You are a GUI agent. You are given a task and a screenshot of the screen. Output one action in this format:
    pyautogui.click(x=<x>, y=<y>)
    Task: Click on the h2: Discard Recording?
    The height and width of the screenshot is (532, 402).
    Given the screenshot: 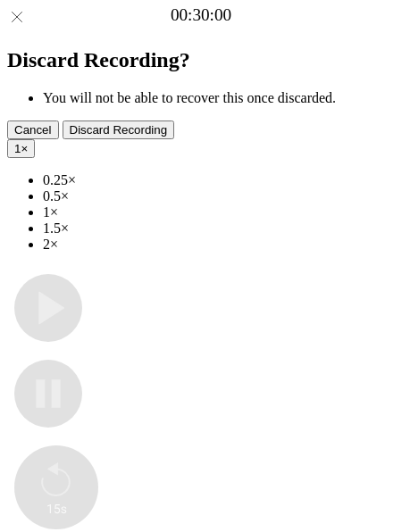 What is the action you would take?
    pyautogui.click(x=201, y=60)
    